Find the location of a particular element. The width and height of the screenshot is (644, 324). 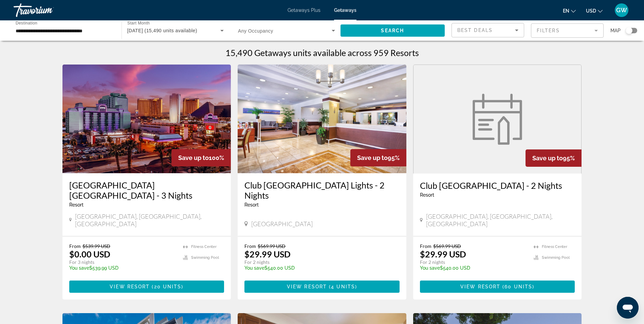

span: Map is located at coordinates (616, 30).